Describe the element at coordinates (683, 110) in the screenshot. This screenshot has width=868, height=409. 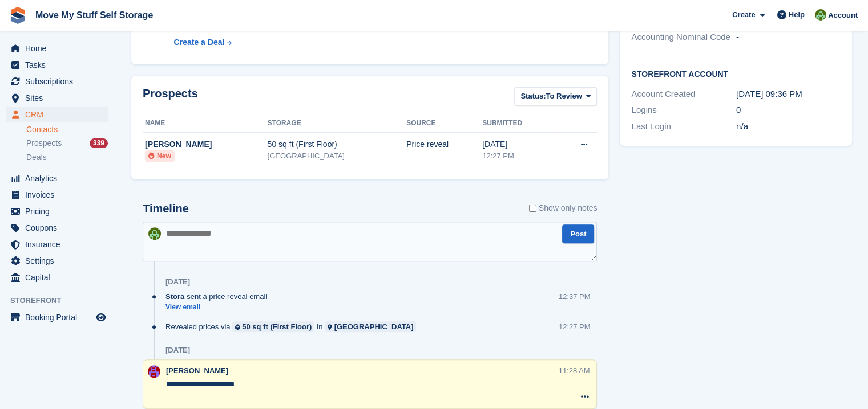
I see `div: Logins` at that location.